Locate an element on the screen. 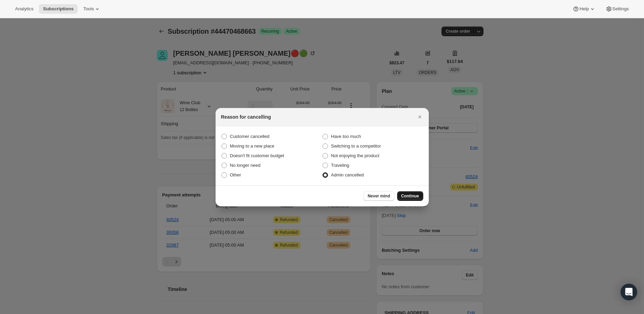 This screenshot has height=314, width=644. span: Moving to a new place is located at coordinates (252, 146).